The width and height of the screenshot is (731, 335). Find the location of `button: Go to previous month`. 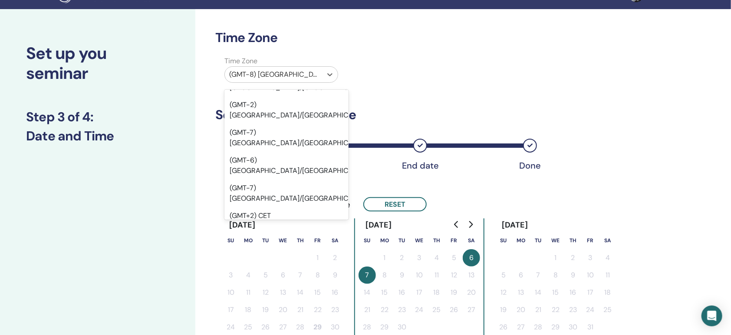

button: Go to previous month is located at coordinates (456, 225).